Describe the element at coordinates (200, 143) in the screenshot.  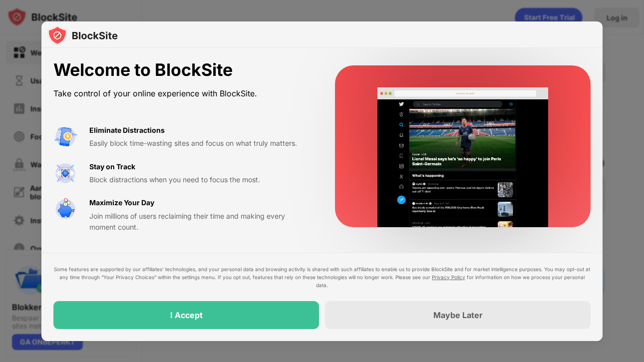
I see `div: Easily block time-wasting sites and focus on what truly matters.` at that location.